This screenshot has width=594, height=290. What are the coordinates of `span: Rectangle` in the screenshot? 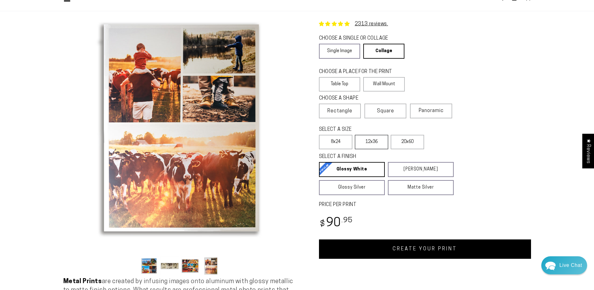 It's located at (340, 111).